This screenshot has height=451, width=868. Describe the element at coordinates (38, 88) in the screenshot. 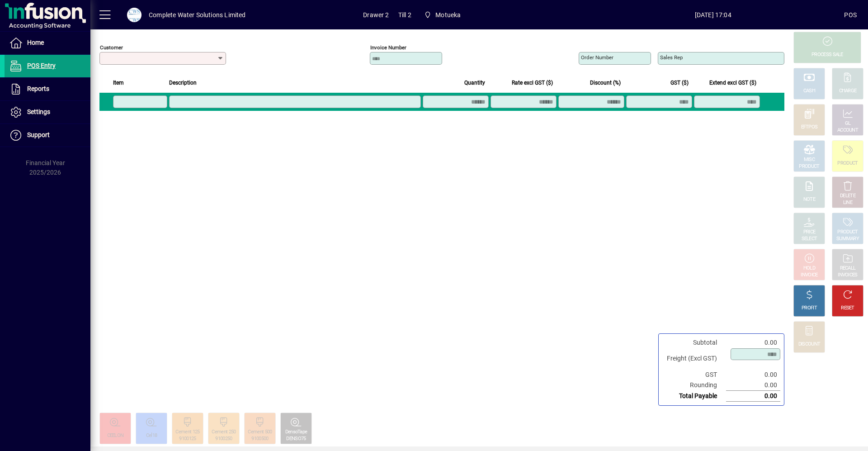

I see `span: Reports` at that location.